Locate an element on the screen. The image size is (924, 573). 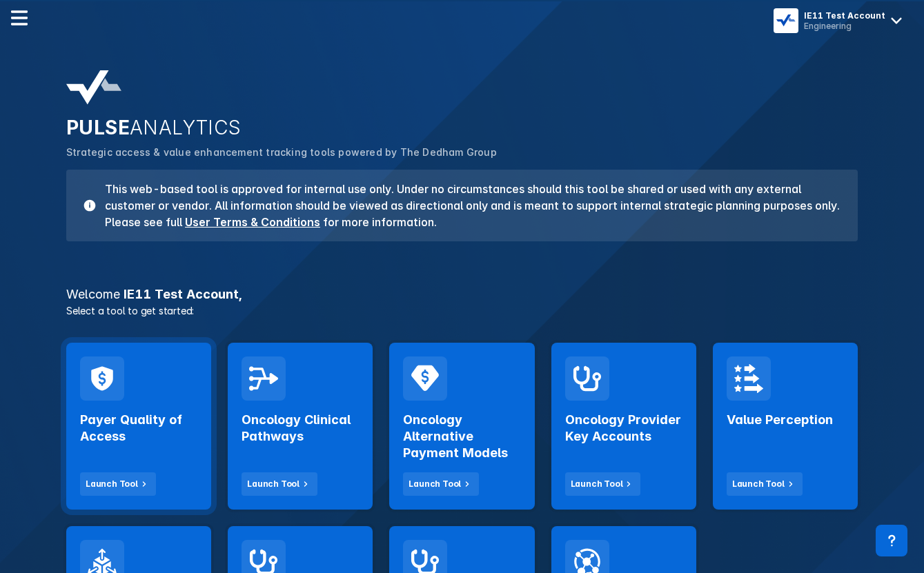
h2: PULSE is located at coordinates (461, 128).